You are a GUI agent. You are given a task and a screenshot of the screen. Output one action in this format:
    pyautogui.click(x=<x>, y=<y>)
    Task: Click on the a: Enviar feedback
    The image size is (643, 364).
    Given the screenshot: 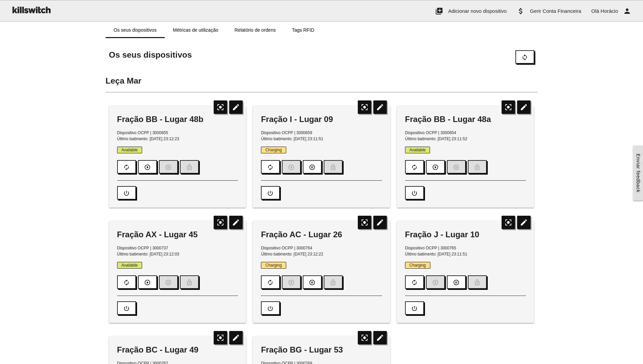 What is the action you would take?
    pyautogui.click(x=638, y=173)
    